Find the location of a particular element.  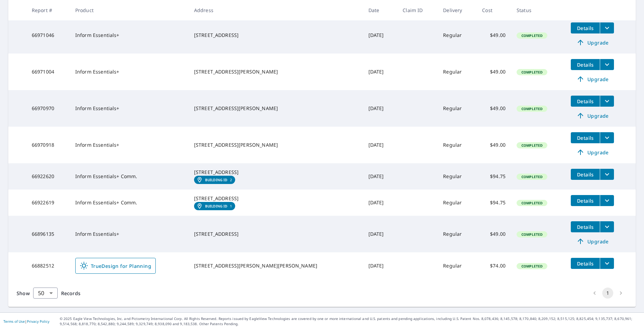

button: filesDropdownBtn-66896135 is located at coordinates (607, 227).